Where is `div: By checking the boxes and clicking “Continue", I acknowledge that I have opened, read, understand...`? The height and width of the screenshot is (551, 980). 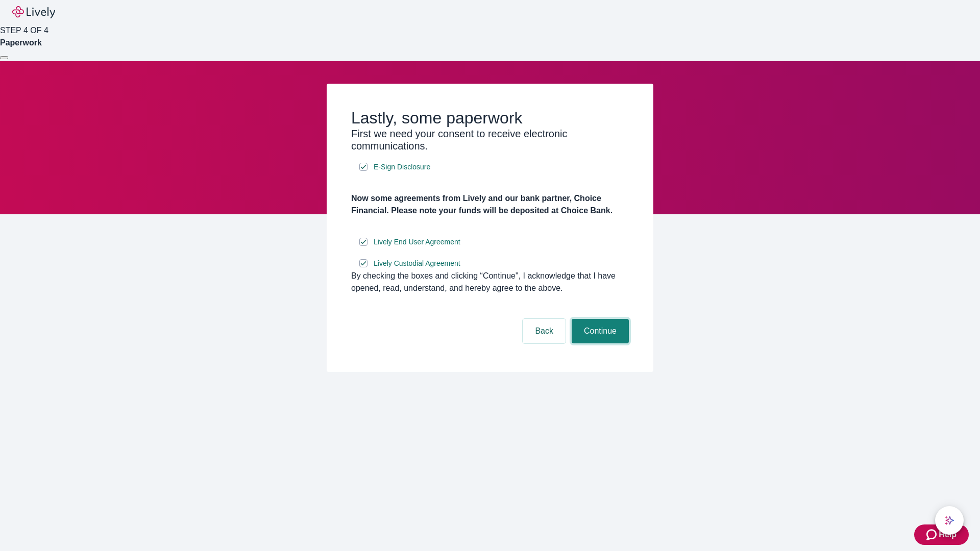 div: By checking the boxes and clicking “Continue", I acknowledge that I have opened, read, understand... is located at coordinates (490, 282).